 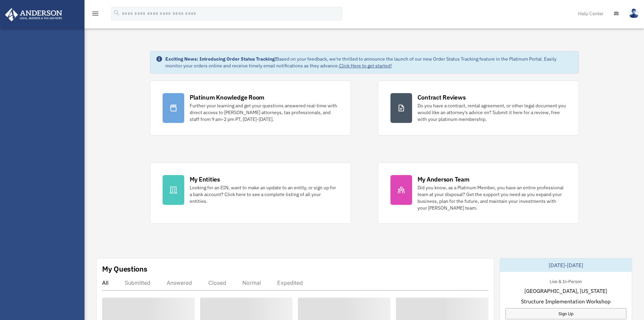 I want to click on i: search, so click(x=116, y=13).